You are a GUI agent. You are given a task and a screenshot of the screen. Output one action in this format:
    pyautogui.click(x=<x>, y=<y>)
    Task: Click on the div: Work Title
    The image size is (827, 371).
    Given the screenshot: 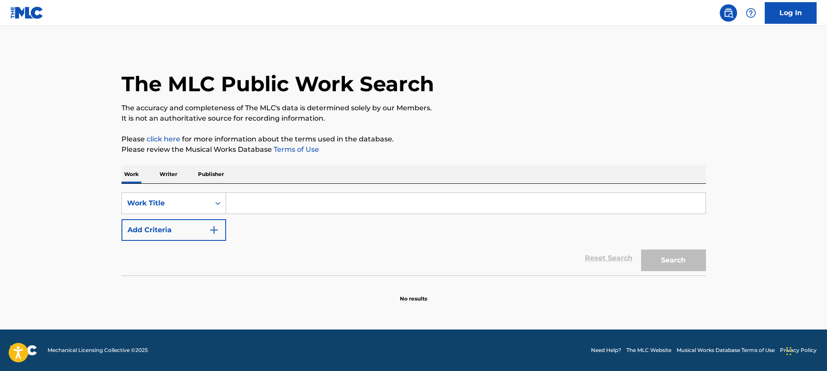 What is the action you would take?
    pyautogui.click(x=166, y=203)
    